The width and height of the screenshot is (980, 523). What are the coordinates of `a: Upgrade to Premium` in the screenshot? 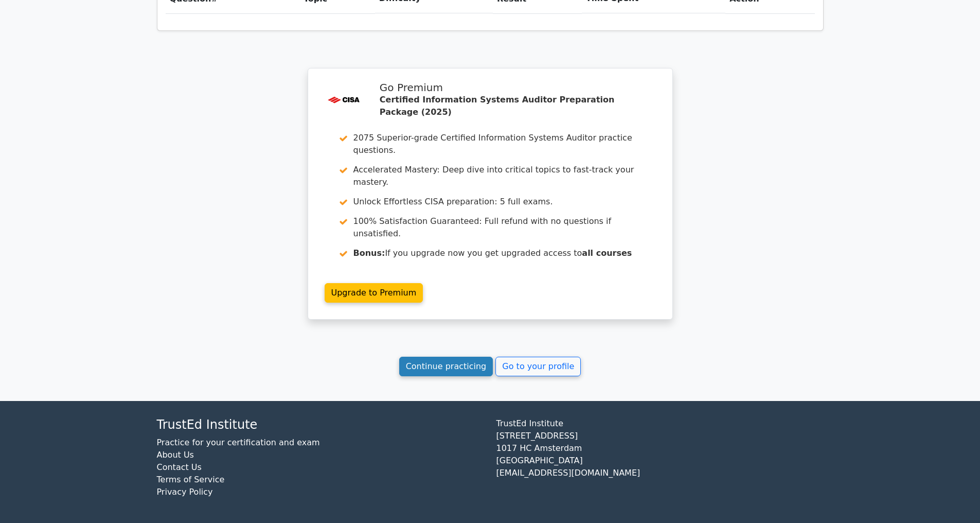 It's located at (374, 292).